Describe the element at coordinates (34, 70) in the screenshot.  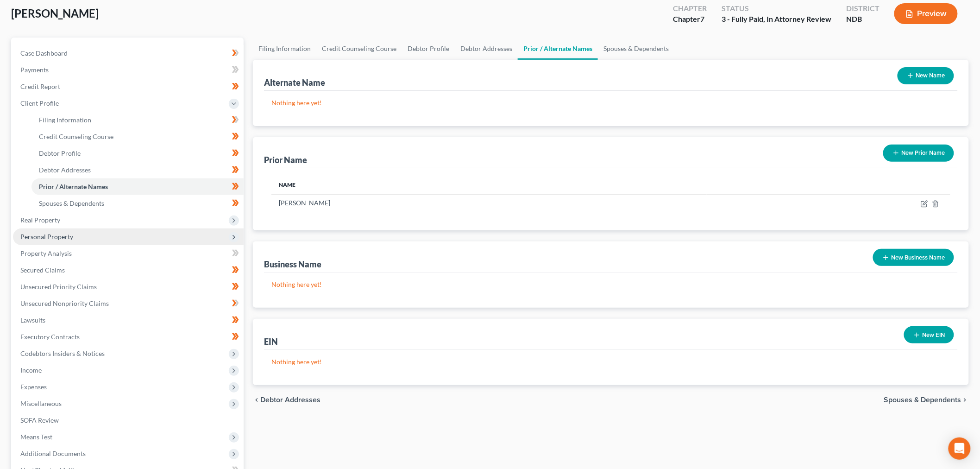
I see `span: Payments` at that location.